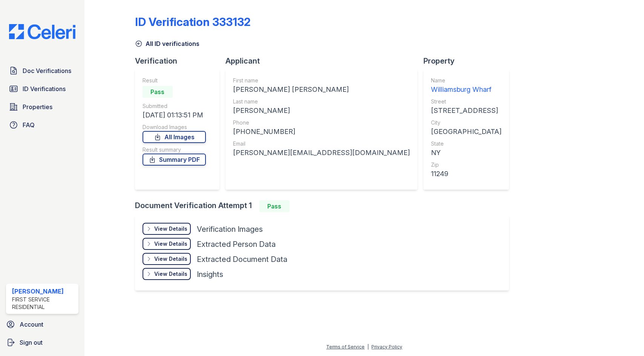  I want to click on a: Sign out, so click(42, 343).